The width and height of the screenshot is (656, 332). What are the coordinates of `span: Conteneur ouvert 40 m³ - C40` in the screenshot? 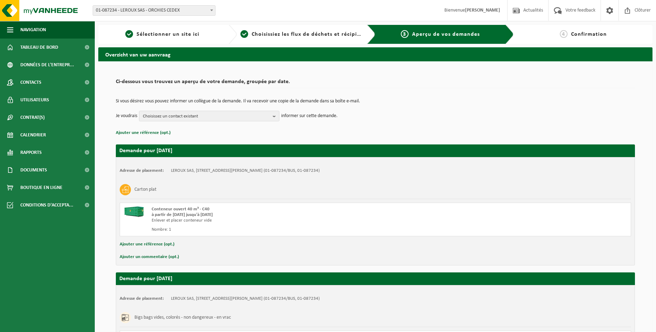 It's located at (180, 209).